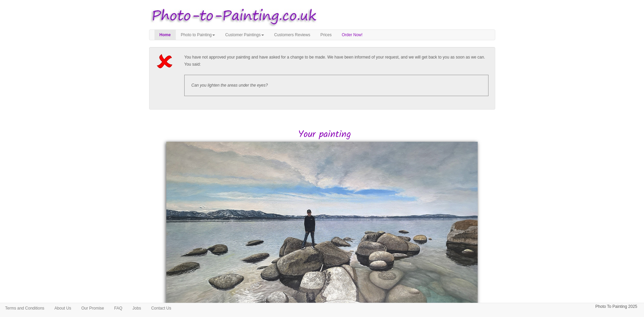  What do you see at coordinates (92, 308) in the screenshot?
I see `a: Our Promise` at bounding box center [92, 308].